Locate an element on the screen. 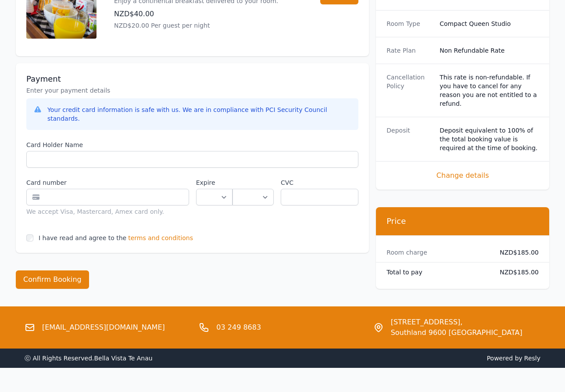 The image size is (565, 392). p: Enter your payment details is located at coordinates (192, 90).